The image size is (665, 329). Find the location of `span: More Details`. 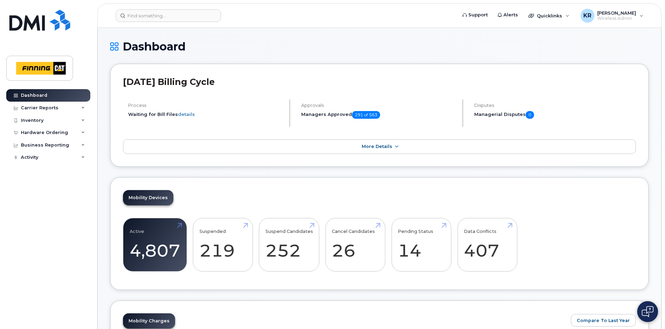

span: More Details is located at coordinates (377, 146).